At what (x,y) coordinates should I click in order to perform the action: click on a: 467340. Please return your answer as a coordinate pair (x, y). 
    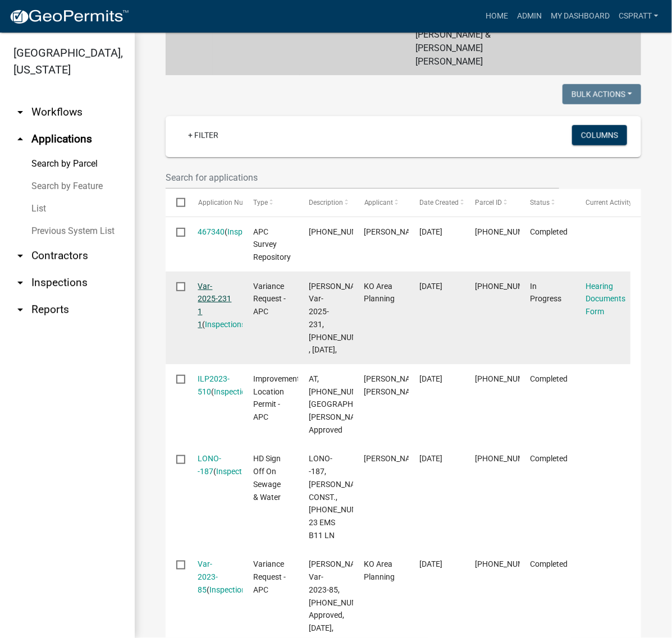
    Looking at the image, I should click on (212, 232).